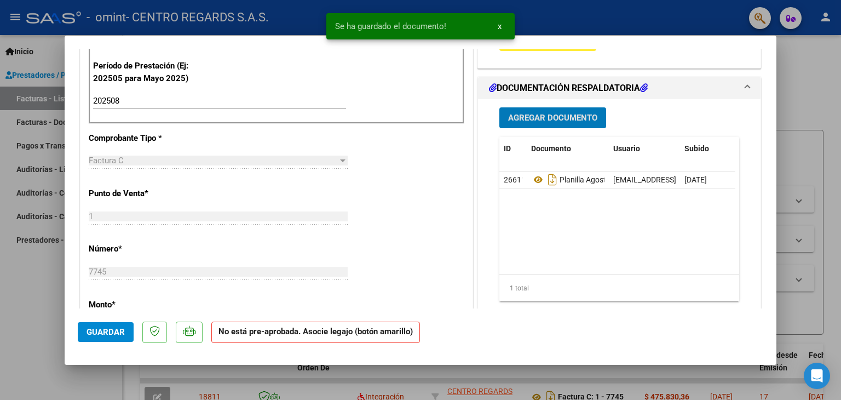 This screenshot has width=841, height=400. I want to click on strong: No está pre-aprobada. Asocie legajo (botón amarillo), so click(315, 332).